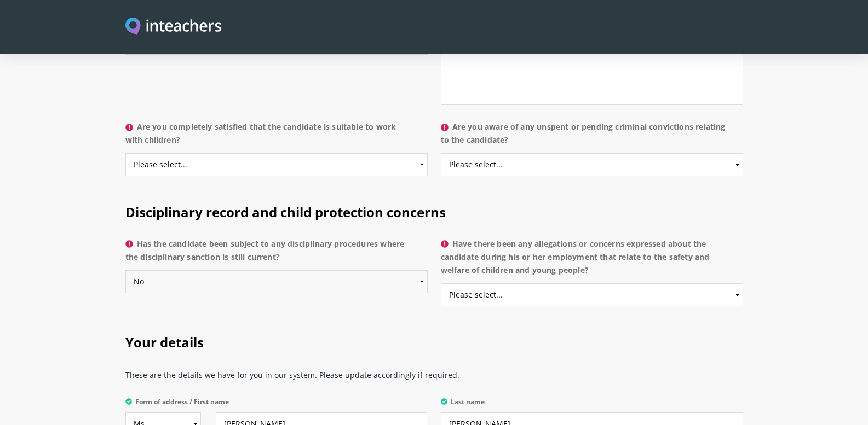  What do you see at coordinates (434, 379) in the screenshot?
I see `p: These are the details we have for you in our system. Please update accordingly if required.` at bounding box center [434, 379].